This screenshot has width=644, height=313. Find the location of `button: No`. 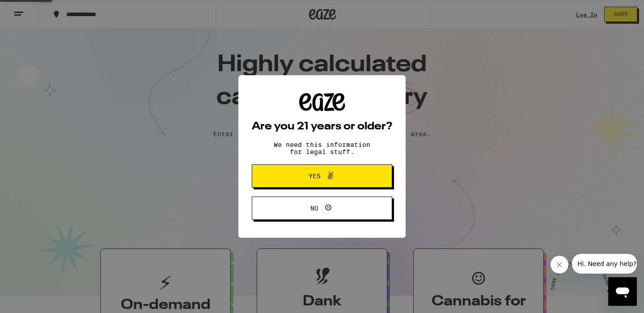

button: No is located at coordinates (322, 208).